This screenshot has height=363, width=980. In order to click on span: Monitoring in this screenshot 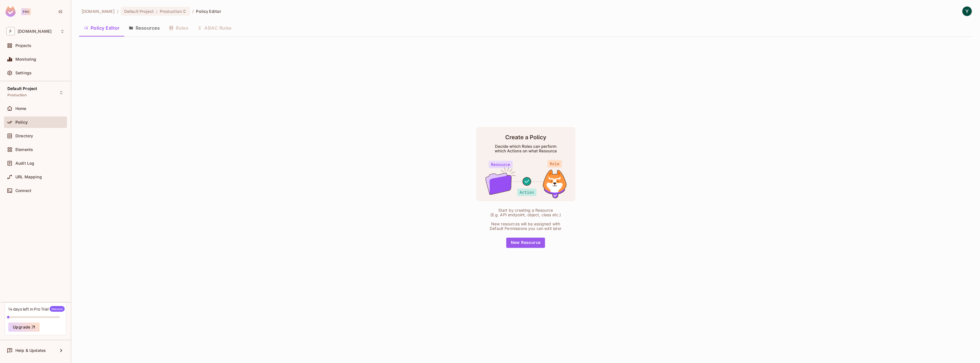, I will do `click(26, 60)`.